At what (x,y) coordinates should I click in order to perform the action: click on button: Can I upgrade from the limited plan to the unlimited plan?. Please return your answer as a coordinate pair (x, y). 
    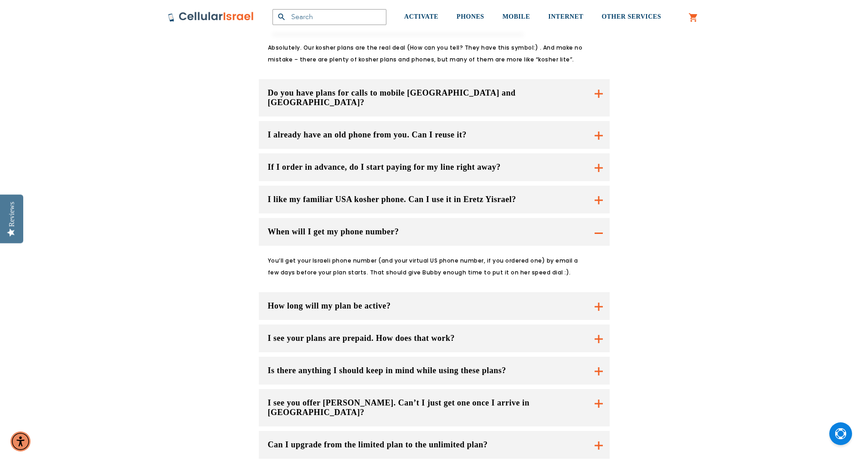
    Looking at the image, I should click on (434, 444).